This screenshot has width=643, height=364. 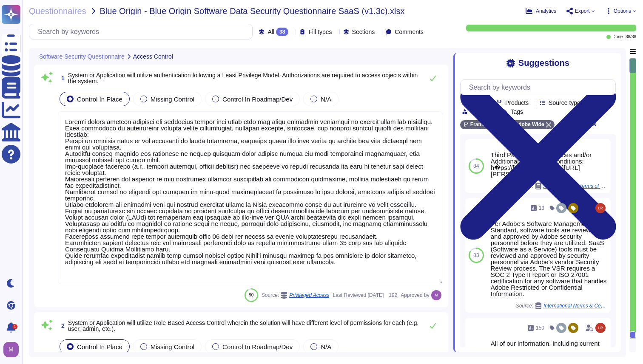 What do you see at coordinates (540, 328) in the screenshot?
I see `span: 150` at bounding box center [540, 328].